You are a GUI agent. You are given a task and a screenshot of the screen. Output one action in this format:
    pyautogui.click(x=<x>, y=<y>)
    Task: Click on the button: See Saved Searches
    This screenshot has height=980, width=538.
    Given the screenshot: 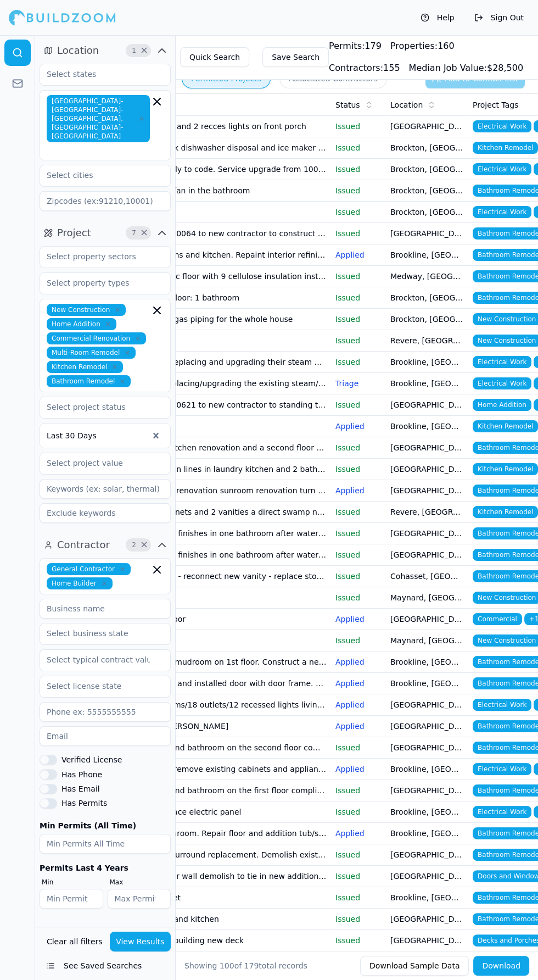 What is the action you would take?
    pyautogui.click(x=105, y=965)
    